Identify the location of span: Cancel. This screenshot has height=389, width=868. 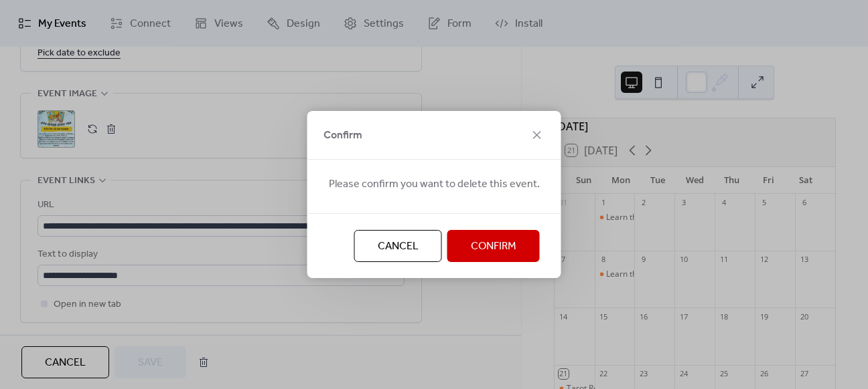
(398, 247).